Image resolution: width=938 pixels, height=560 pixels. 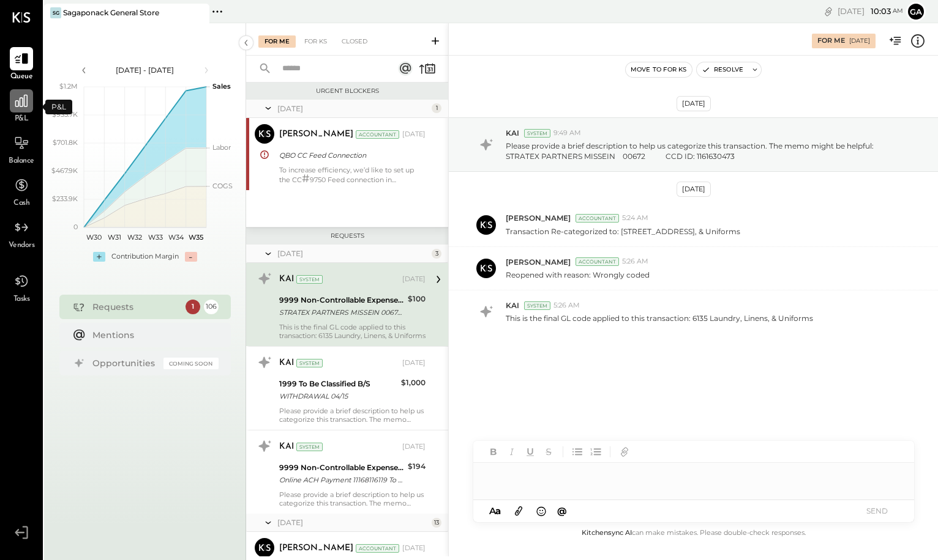 What do you see at coordinates (22, 162) in the screenshot?
I see `span: Balance` at bounding box center [22, 162].